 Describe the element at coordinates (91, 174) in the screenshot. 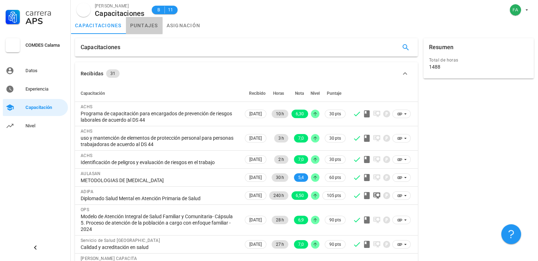

I see `span: AULASAN` at that location.